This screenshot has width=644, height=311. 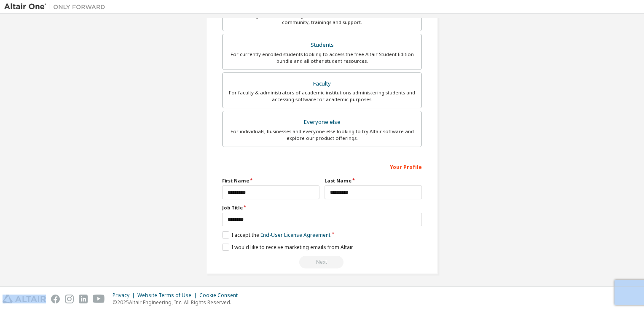 I want to click on img: instagram.svg, so click(x=69, y=299).